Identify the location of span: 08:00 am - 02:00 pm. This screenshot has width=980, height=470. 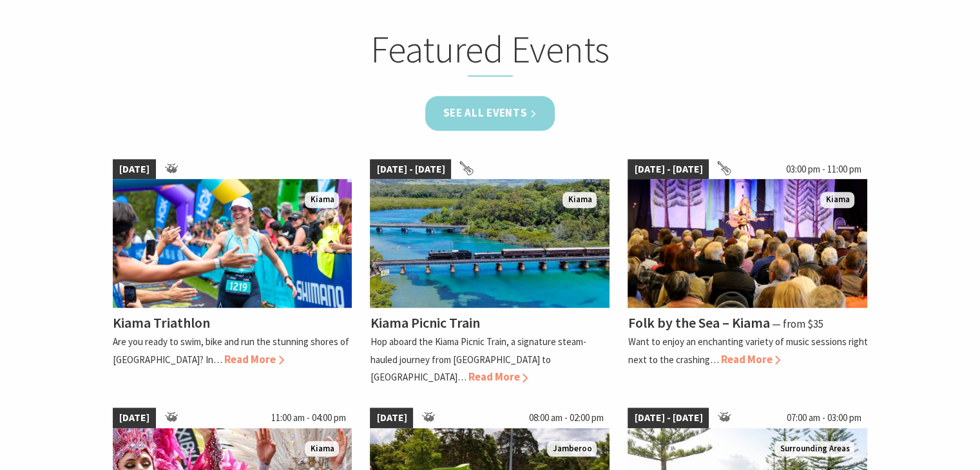
(566, 418).